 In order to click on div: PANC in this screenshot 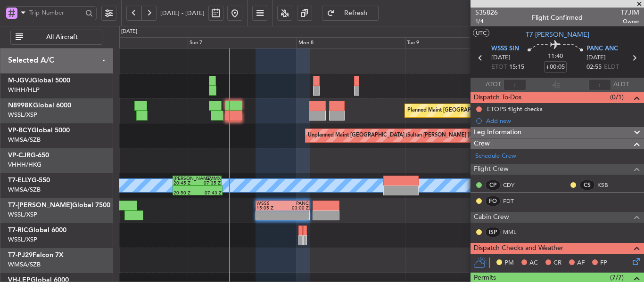, I will do `click(296, 203)`.